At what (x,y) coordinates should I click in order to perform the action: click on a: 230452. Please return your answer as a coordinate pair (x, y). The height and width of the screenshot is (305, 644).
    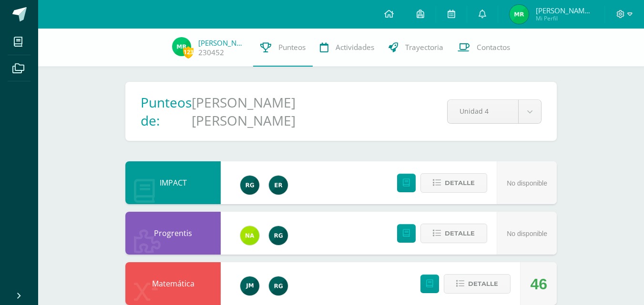
    Looking at the image, I should click on (211, 53).